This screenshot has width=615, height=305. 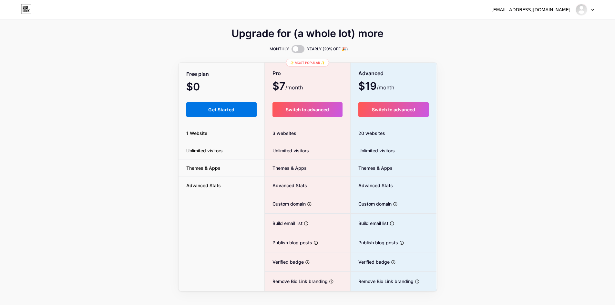 I want to click on span: 1 Website, so click(x=197, y=133).